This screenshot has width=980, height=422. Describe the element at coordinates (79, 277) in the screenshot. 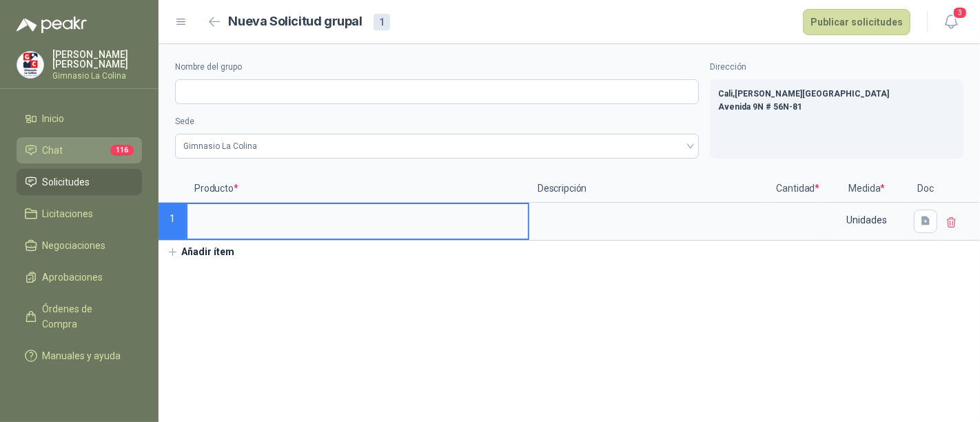

I see `a: Aprobaciones` at that location.